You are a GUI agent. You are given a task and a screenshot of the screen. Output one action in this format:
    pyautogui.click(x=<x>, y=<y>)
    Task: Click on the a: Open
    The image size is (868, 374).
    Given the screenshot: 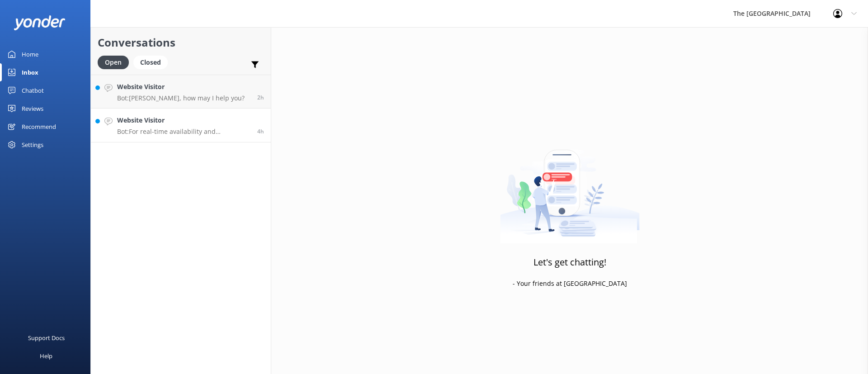 What is the action you would take?
    pyautogui.click(x=115, y=62)
    